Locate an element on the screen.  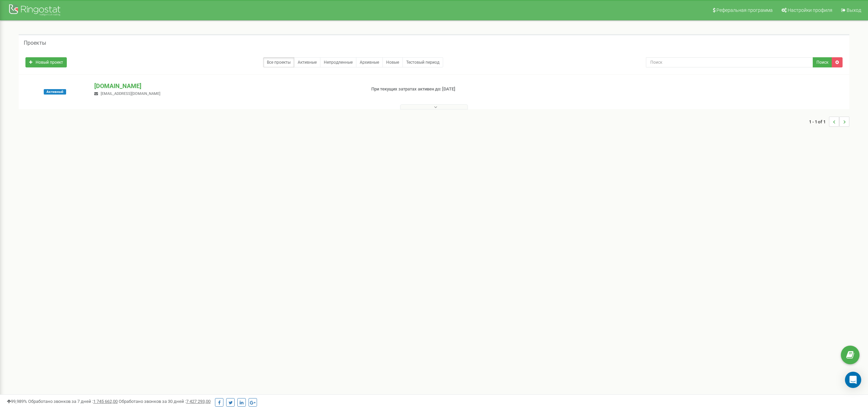
a: Непродленные is located at coordinates (338, 62).